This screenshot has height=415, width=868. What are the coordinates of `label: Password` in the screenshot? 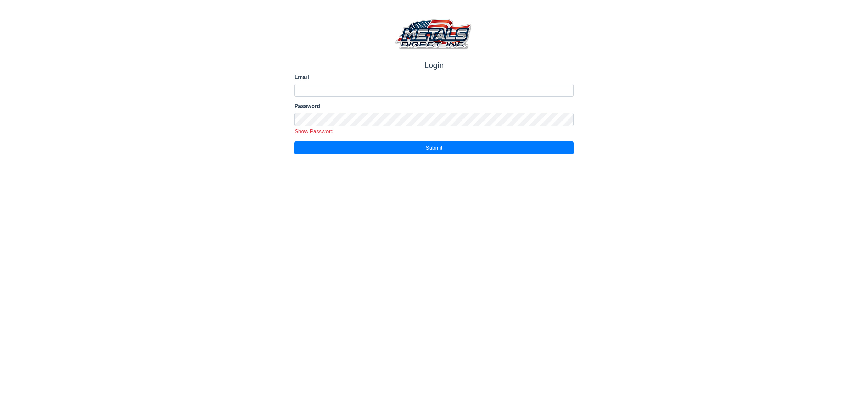 It's located at (434, 106).